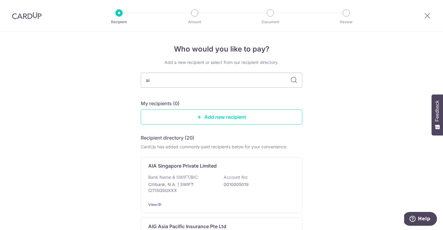  I want to click on p: Citibank, N.A. | SWIFT: CITISGSGXXX, so click(182, 187).